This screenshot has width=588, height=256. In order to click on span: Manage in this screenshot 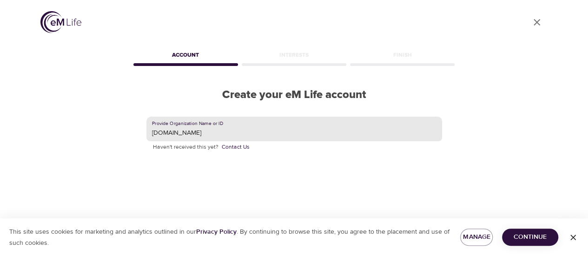, I will do `click(476, 237)`.